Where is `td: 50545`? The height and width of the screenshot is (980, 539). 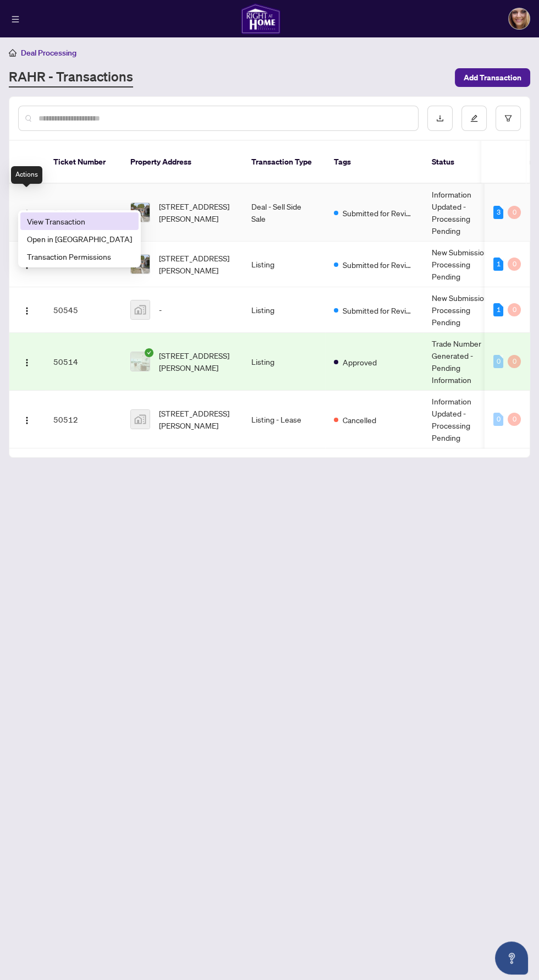 td: 50545 is located at coordinates (83, 310).